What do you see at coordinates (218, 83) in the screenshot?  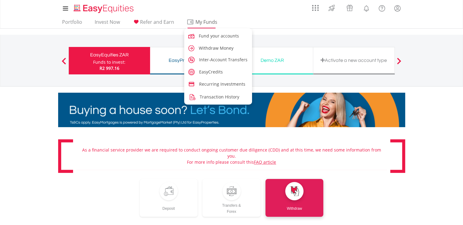 I see `a: credit-card.svg Recurring Investments` at bounding box center [218, 83].